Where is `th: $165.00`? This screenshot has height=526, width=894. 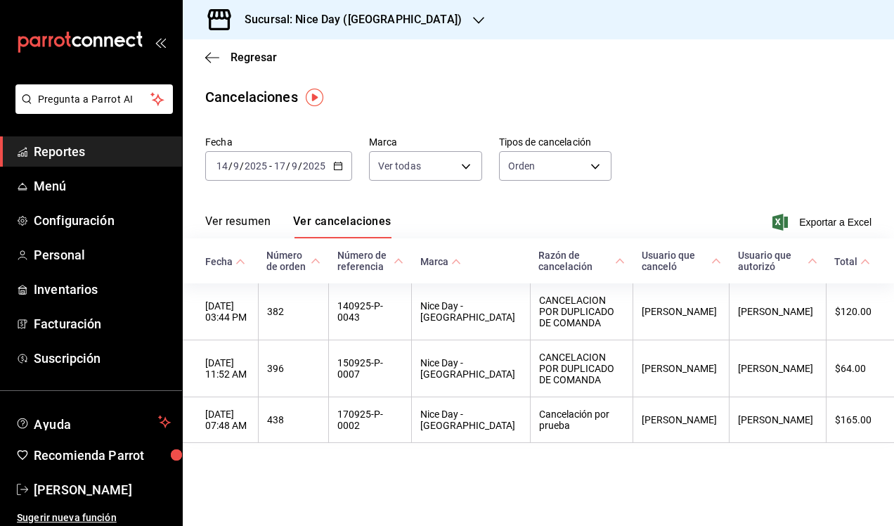
th: $165.00 is located at coordinates (859, 419).